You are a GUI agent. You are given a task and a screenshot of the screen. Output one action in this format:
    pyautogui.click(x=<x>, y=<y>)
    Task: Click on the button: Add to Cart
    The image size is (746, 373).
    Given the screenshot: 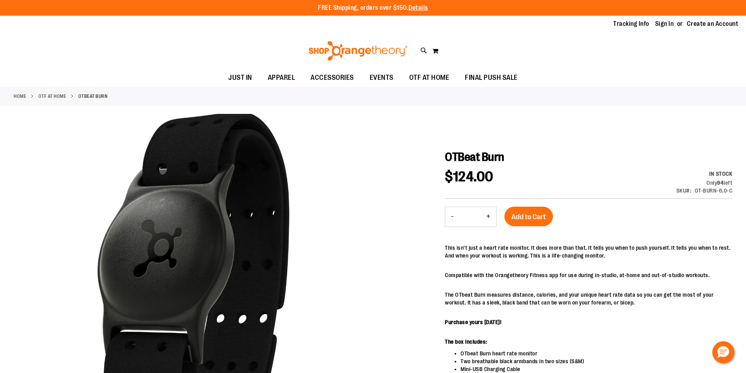 What is the action you would take?
    pyautogui.click(x=528, y=216)
    